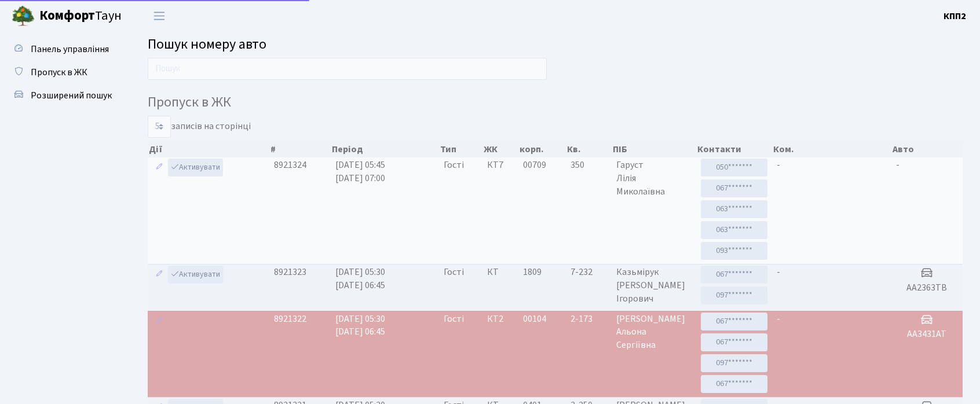 The image size is (980, 404). What do you see at coordinates (23, 16) in the screenshot?
I see `img: logo.png` at bounding box center [23, 16].